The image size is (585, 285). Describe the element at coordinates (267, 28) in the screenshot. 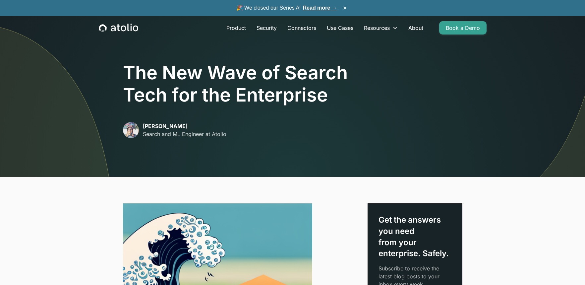

I see `a: Security` at that location.